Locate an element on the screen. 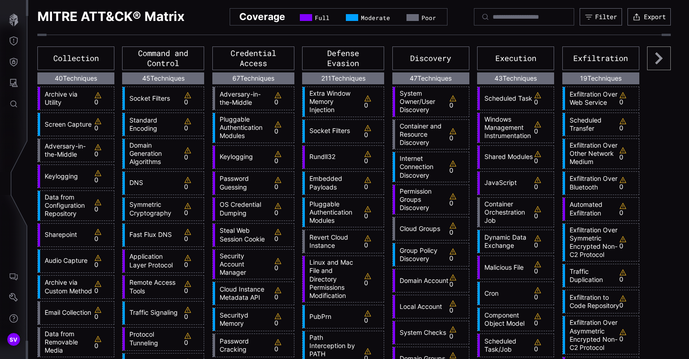 The height and width of the screenshot is (359, 689). button: Filter is located at coordinates (601, 17).